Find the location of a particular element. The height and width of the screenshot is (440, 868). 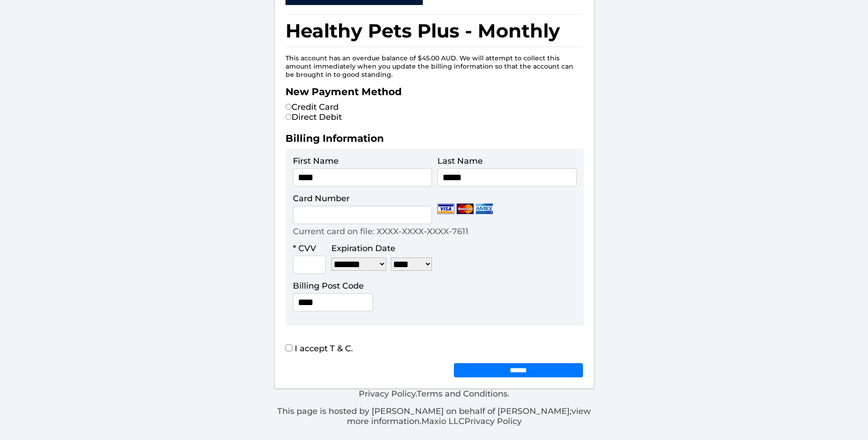

img: Amex is located at coordinates (484, 209).